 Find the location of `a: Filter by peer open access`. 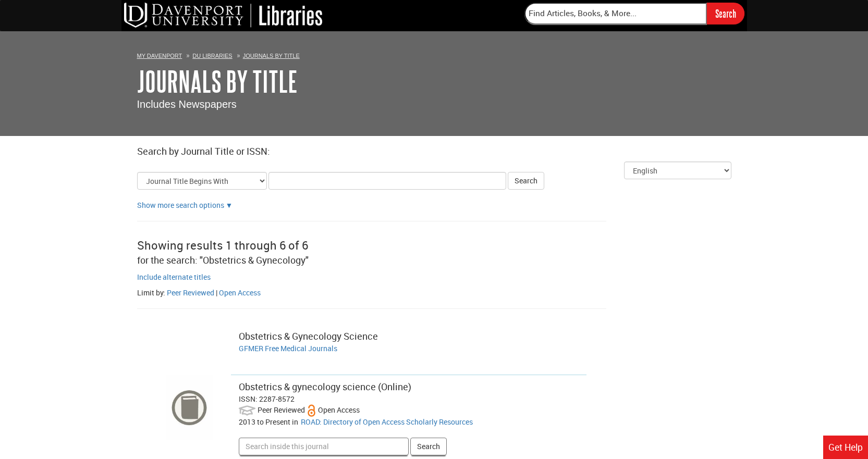

a: Filter by peer open access is located at coordinates (240, 293).